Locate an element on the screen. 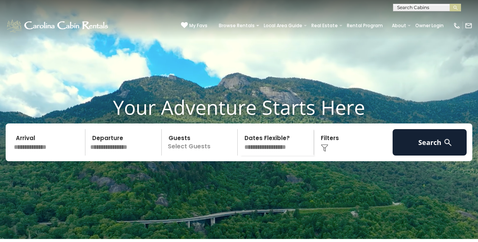 The width and height of the screenshot is (478, 242). a: Browse Rentals is located at coordinates (237, 26).